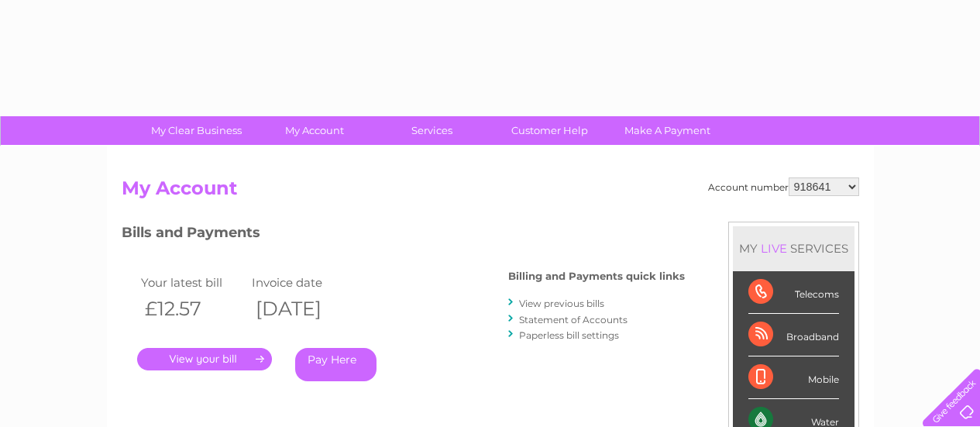 The image size is (980, 427). What do you see at coordinates (794, 248) in the screenshot?
I see `div: MY SERVICES` at bounding box center [794, 248].